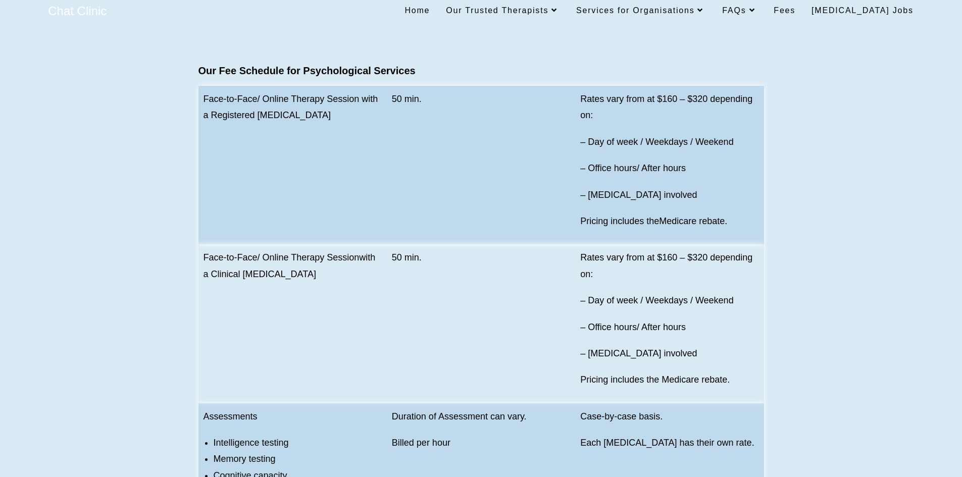 This screenshot has height=477, width=962. I want to click on span: Services for Organisations, so click(641, 10).